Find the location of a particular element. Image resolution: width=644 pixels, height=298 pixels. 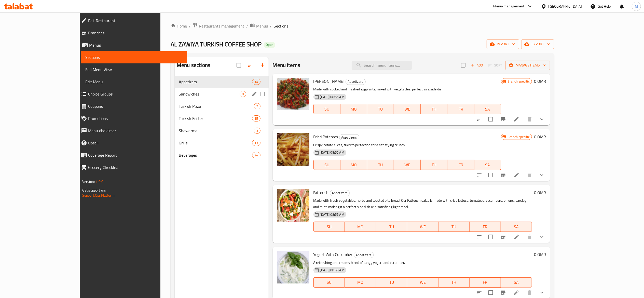

span: Appetizers is located at coordinates (349, 137).